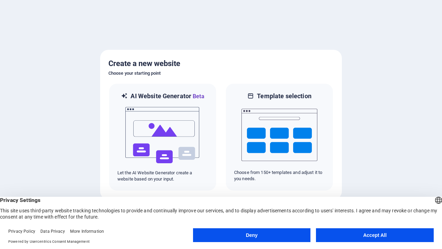  I want to click on h5: Create a new website, so click(221, 64).